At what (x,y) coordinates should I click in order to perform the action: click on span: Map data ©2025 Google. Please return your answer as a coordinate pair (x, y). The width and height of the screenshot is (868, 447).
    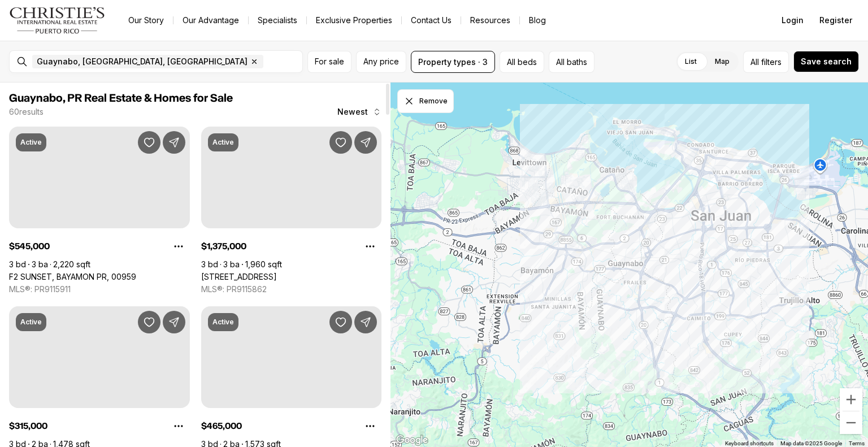
    Looking at the image, I should click on (811, 443).